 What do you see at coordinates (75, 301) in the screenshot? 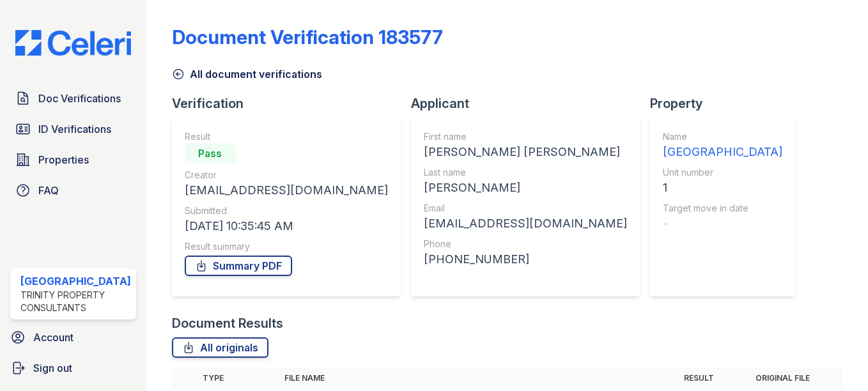
I see `div: Trinity Property Consultants` at bounding box center [75, 301].